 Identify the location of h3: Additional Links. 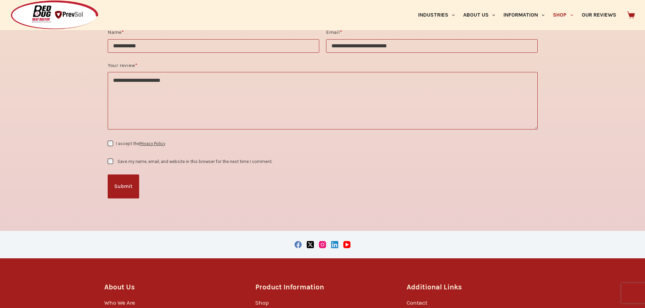
(474, 287).